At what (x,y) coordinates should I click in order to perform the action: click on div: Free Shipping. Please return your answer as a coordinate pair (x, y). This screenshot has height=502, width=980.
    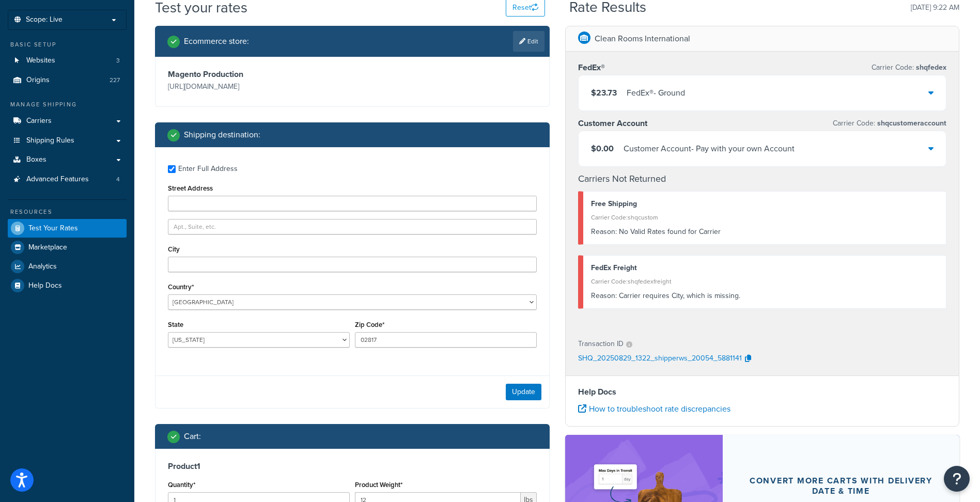
    Looking at the image, I should click on (764, 204).